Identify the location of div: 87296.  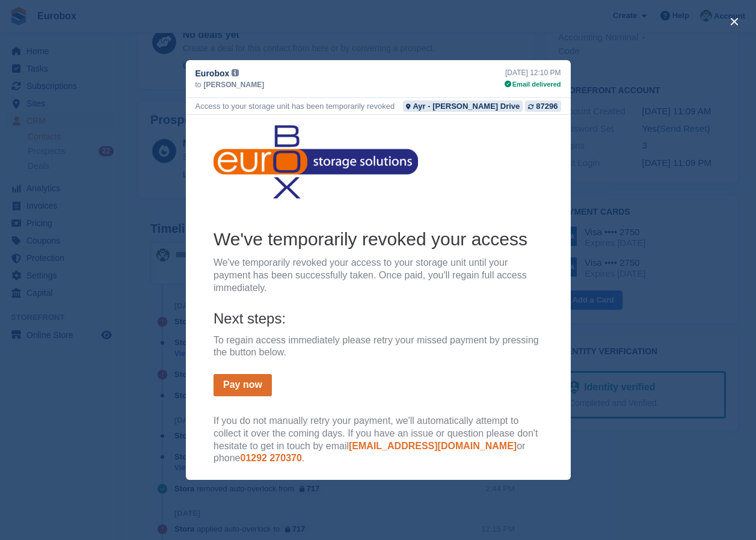
(546, 106).